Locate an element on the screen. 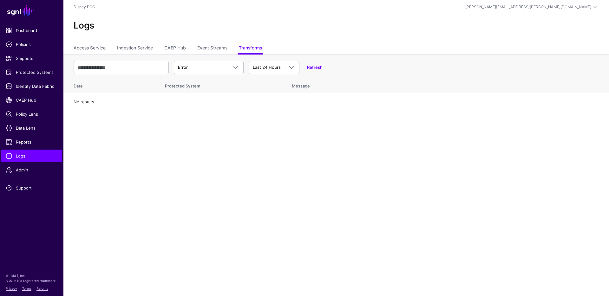  span: CAEP Hub is located at coordinates (32, 100).